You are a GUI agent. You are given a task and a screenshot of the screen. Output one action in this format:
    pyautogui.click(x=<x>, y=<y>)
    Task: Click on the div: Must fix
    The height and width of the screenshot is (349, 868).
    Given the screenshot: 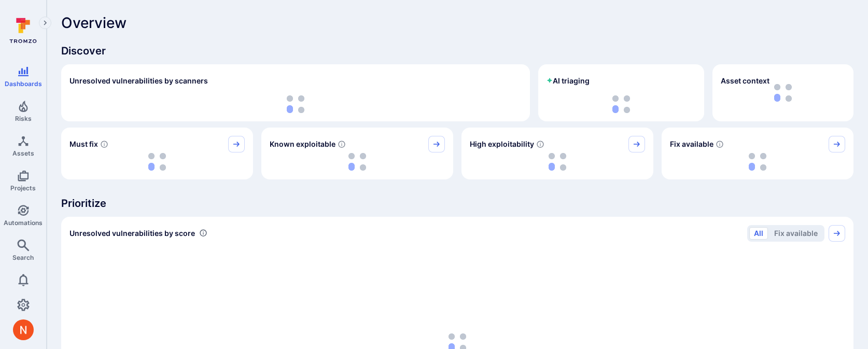 What is the action you would take?
    pyautogui.click(x=157, y=153)
    